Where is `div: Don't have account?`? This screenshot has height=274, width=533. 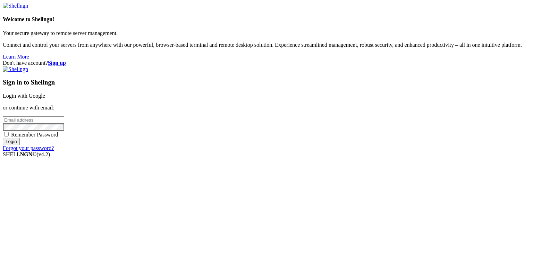 div: Don't have account? is located at coordinates (266, 63).